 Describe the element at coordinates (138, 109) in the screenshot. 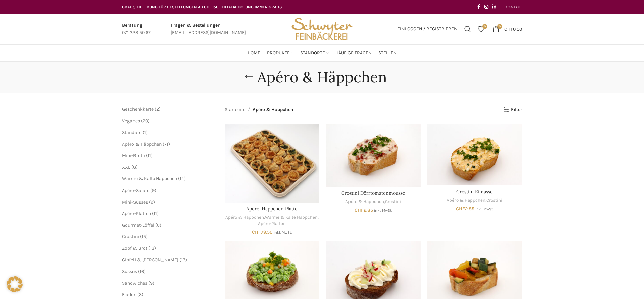

I see `a: Geschenkkarte` at that location.